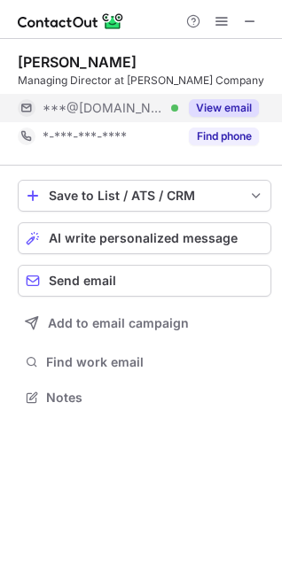 The image size is (282, 565). What do you see at coordinates (144, 196) in the screenshot?
I see `div: Save to List / ATS / CRM` at bounding box center [144, 196].